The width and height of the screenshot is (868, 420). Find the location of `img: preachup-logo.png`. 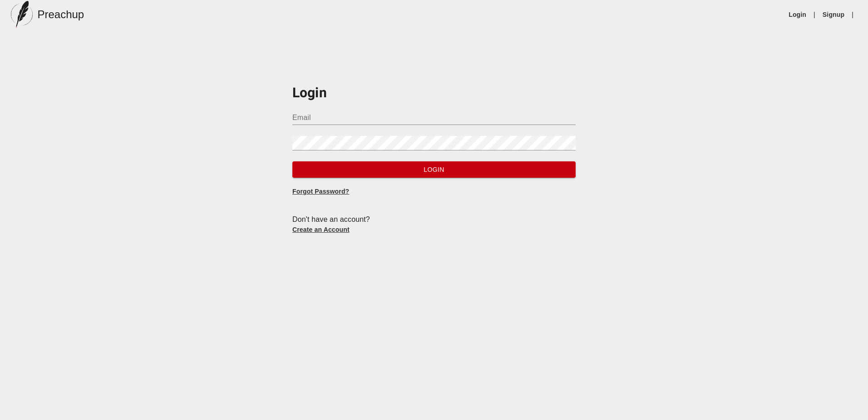

img: preachup-logo.png is located at coordinates (22, 14).